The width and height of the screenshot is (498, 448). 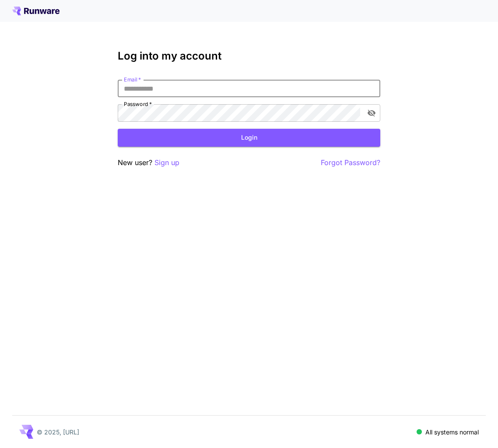 I want to click on p: Forgot Password?, so click(x=351, y=163).